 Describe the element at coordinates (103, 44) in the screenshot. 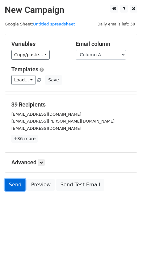

I see `h5: Email column` at that location.